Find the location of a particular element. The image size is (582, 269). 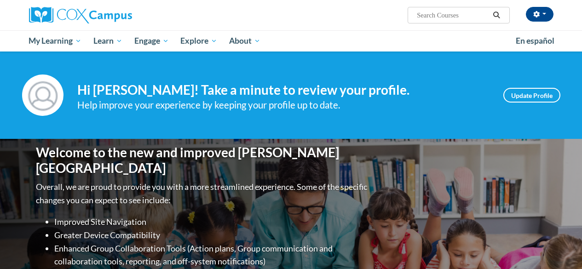

a: Engage is located at coordinates (151, 41).